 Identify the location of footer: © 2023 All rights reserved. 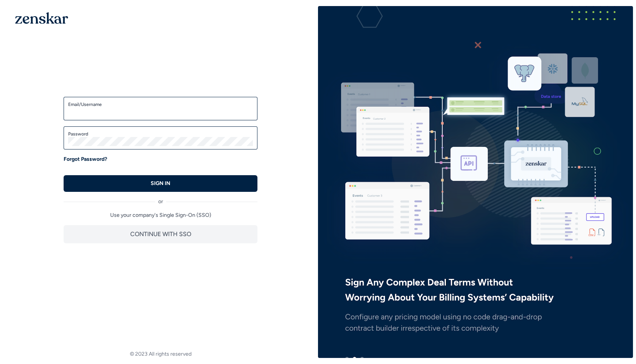
(161, 354).